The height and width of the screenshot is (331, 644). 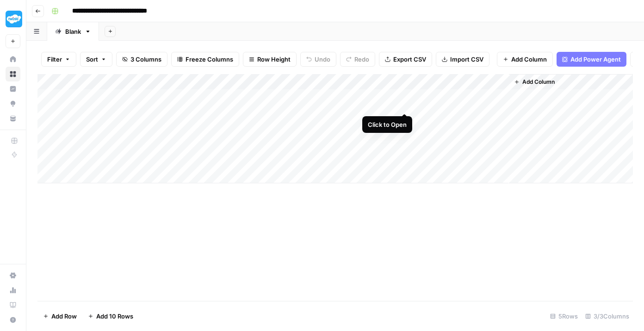 What do you see at coordinates (13, 19) in the screenshot?
I see `button: Workspace: Twinkl` at bounding box center [13, 19].